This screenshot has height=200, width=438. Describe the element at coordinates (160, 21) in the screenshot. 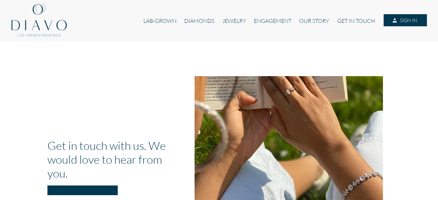

I see `a: LAB-GROWN` at that location.